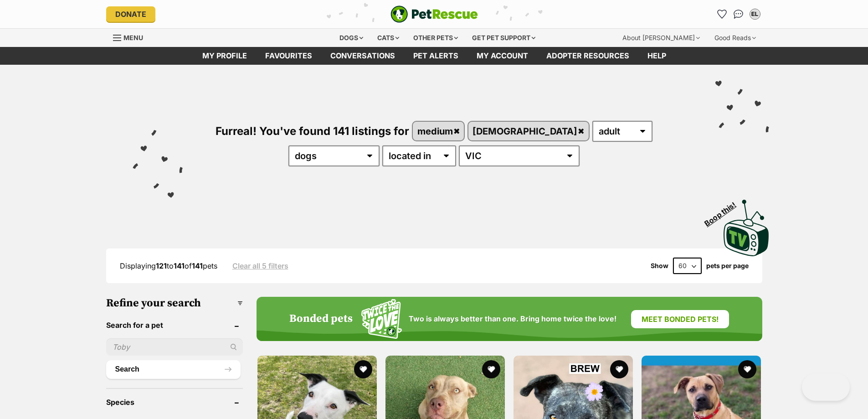  Describe the element at coordinates (175, 325) in the screenshot. I see `header: Search for a pet` at that location.